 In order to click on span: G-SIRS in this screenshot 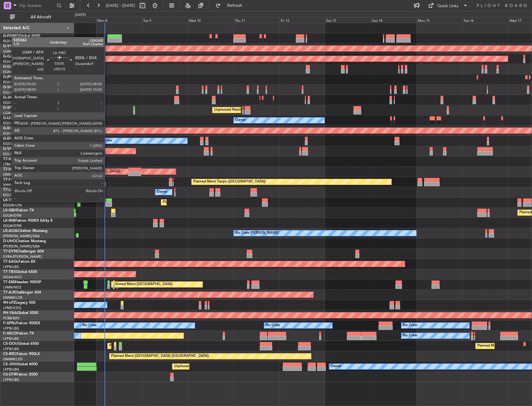, I will do `click(9, 87)`.